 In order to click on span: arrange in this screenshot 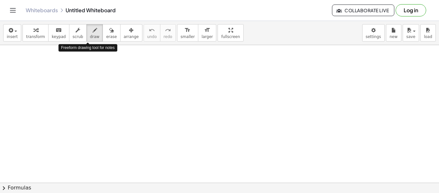, I will do `click(131, 37)`.